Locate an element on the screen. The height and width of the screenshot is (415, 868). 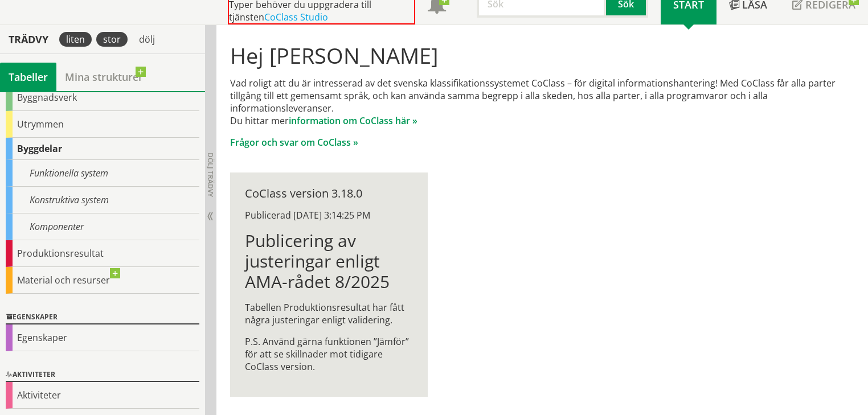
div: dölj is located at coordinates (147, 39).